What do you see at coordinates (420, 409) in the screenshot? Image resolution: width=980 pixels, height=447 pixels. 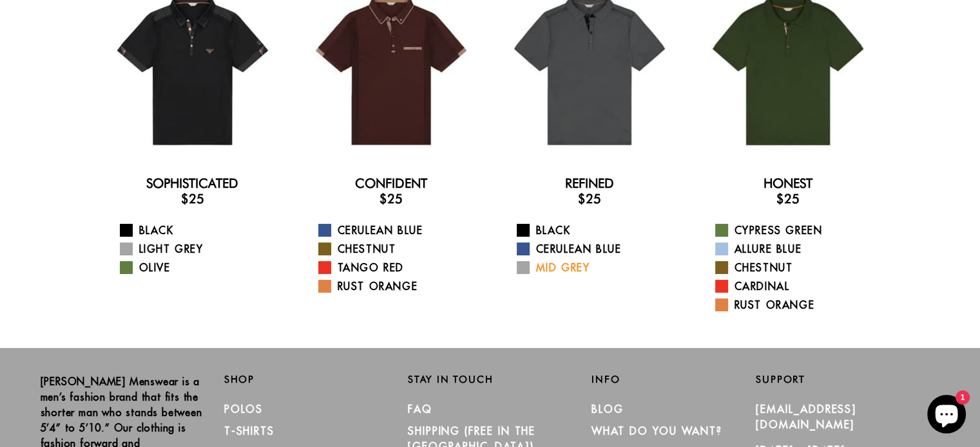 I see `a: FAQ` at bounding box center [420, 409].